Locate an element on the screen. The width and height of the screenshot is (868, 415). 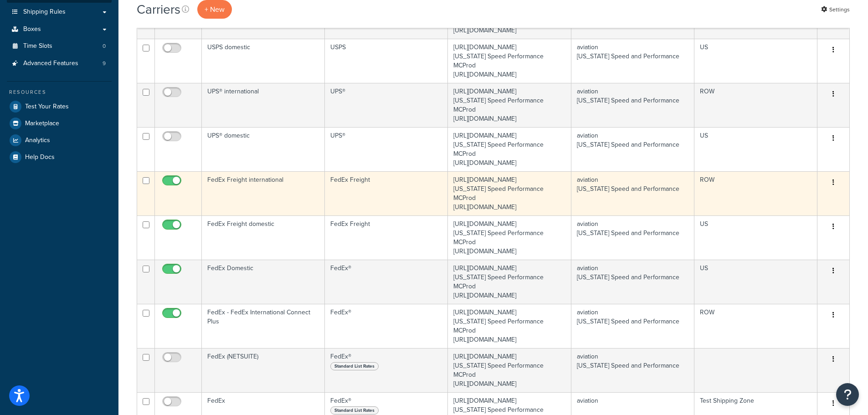
td: USPS domestic is located at coordinates (263, 61).